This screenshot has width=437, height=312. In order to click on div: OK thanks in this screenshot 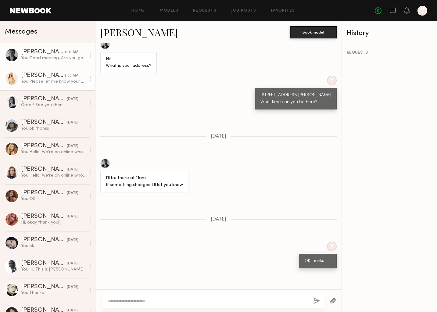, I will do `click(318, 261)`.